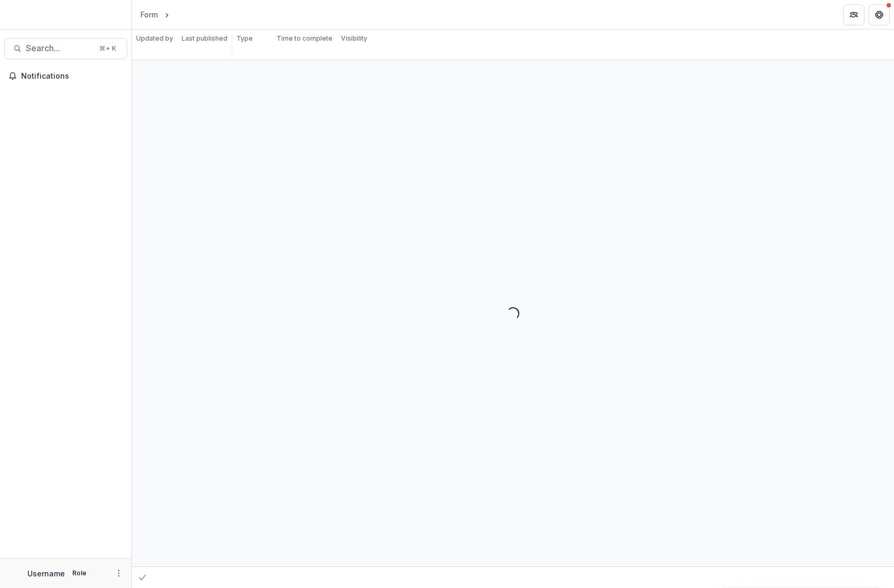 The width and height of the screenshot is (894, 588). I want to click on button: More, so click(119, 573).